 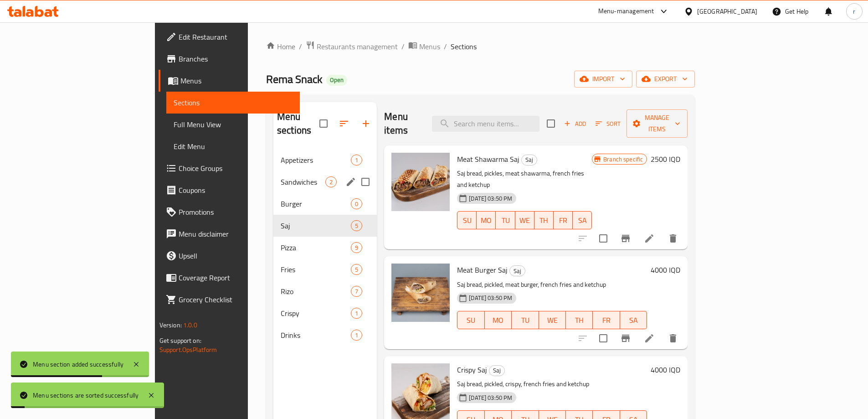 I want to click on a: Edit Restaurant, so click(x=229, y=37).